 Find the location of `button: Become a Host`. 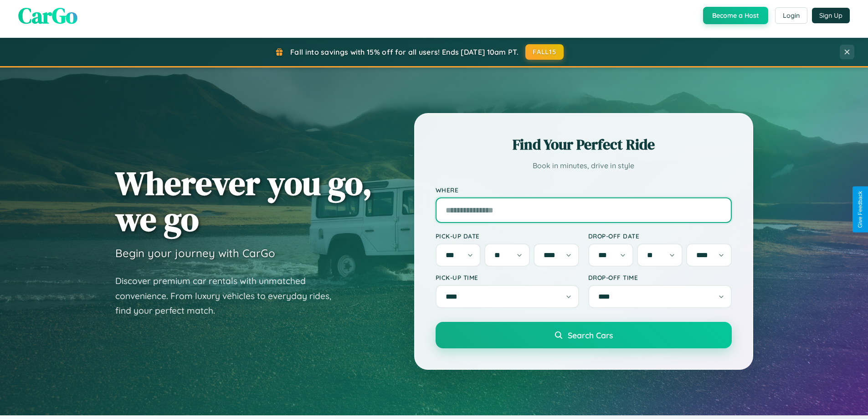

button: Become a Host is located at coordinates (735, 15).